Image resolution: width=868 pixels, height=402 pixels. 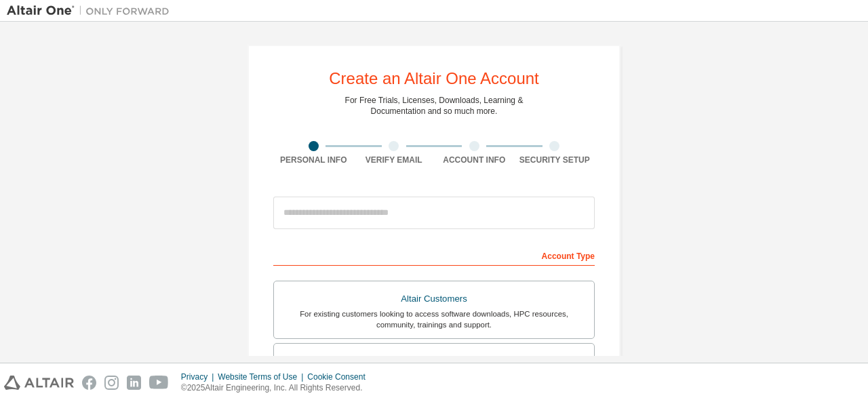 What do you see at coordinates (89, 382) in the screenshot?
I see `img: facebook.svg` at bounding box center [89, 382].